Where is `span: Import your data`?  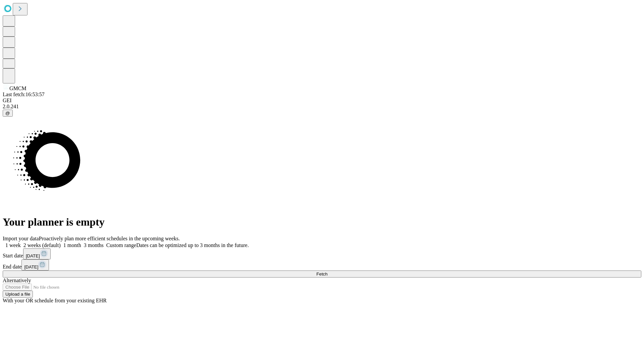 span: Import your data is located at coordinates (21, 238).